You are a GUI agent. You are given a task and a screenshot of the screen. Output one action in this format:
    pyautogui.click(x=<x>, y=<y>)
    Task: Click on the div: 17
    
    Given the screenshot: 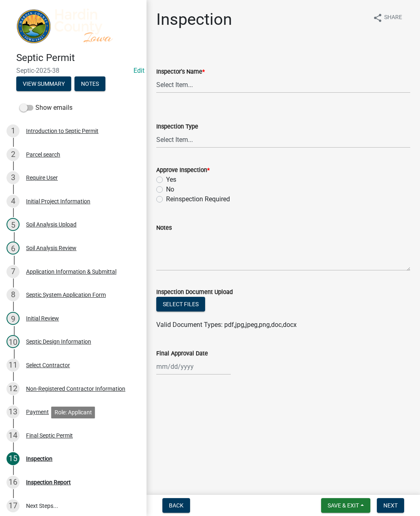 What is the action you would take?
    pyautogui.click(x=13, y=506)
    